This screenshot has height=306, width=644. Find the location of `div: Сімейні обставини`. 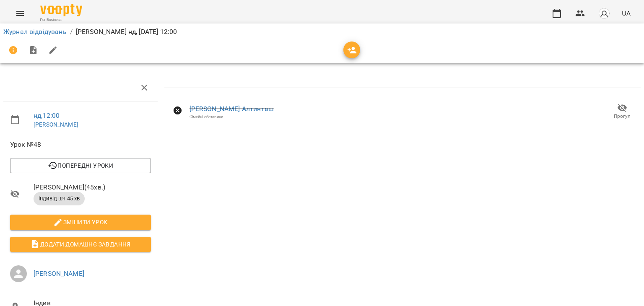

div: Сімейні обставини is located at coordinates (231, 116).